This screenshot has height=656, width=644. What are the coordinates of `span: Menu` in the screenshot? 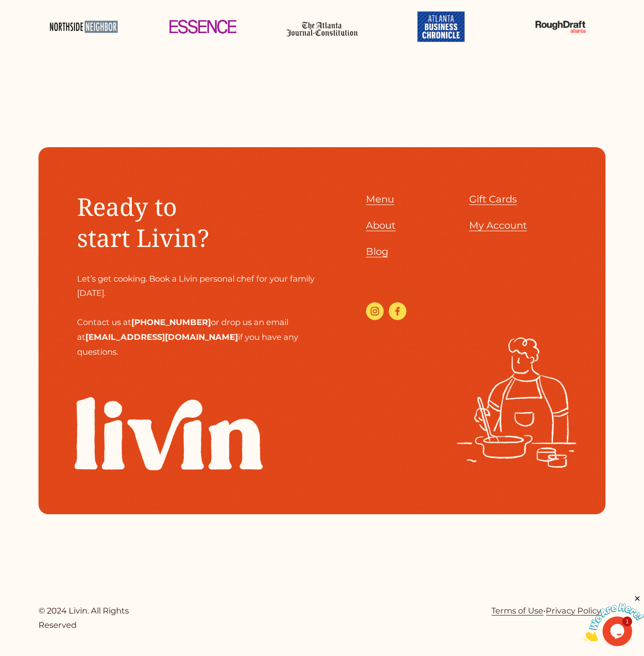 It's located at (380, 199).